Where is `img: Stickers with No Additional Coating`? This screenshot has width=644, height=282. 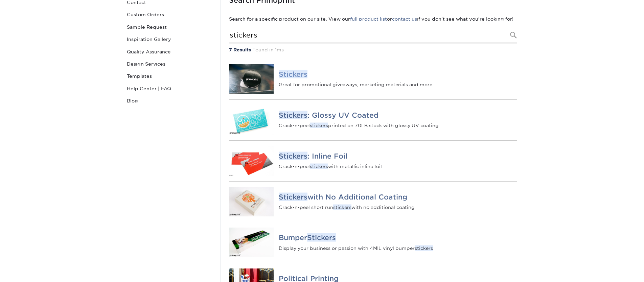 img: Stickers with No Additional Coating is located at coordinates (251, 202).